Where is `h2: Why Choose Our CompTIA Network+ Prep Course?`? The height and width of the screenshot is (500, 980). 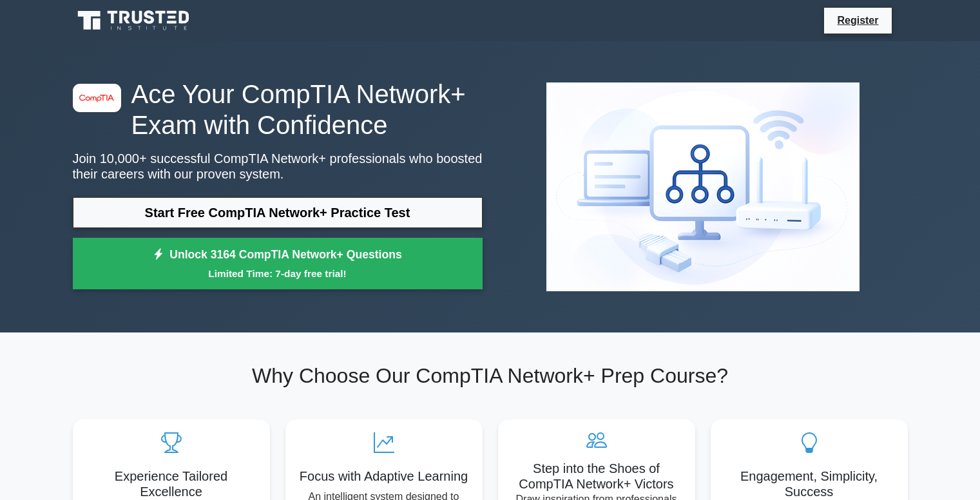
h2: Why Choose Our CompTIA Network+ Prep Course? is located at coordinates (490, 376).